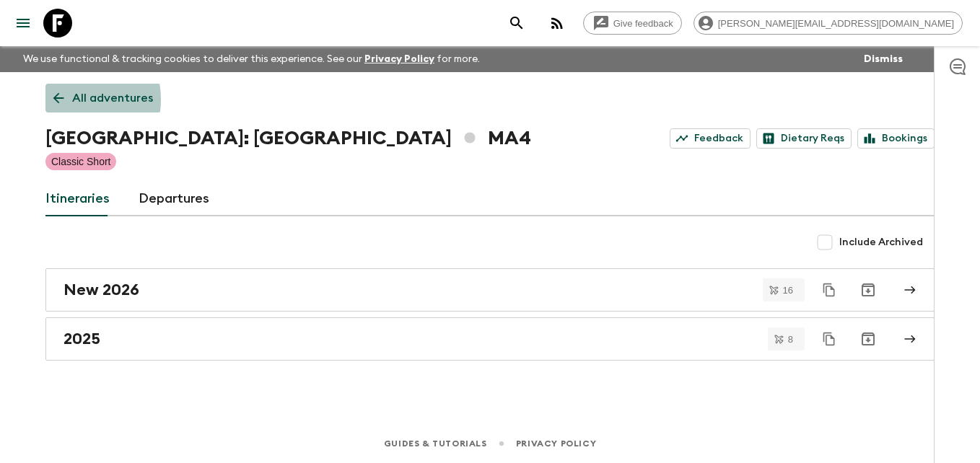  Describe the element at coordinates (633, 23) in the screenshot. I see `a: Give feedback` at that location.